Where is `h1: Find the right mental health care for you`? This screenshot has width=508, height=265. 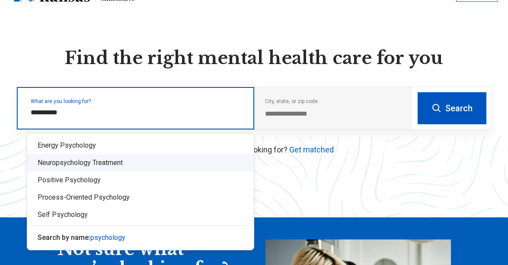
h1: Find the right mental health care for you is located at coordinates (254, 58).